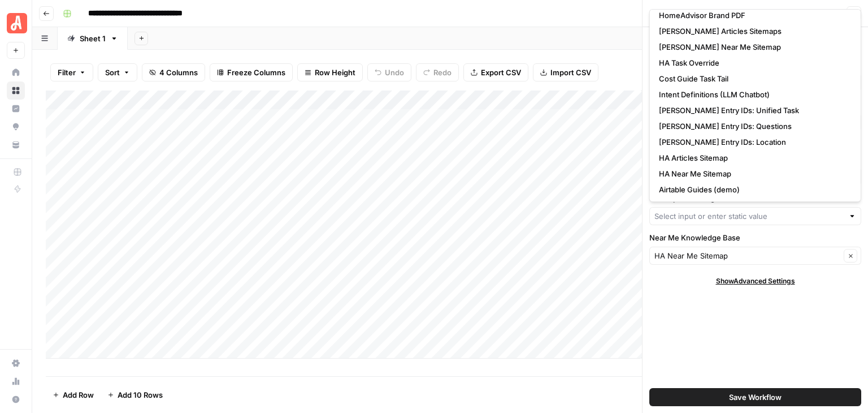 This screenshot has width=868, height=413. I want to click on button: Save Workflow, so click(755, 397).